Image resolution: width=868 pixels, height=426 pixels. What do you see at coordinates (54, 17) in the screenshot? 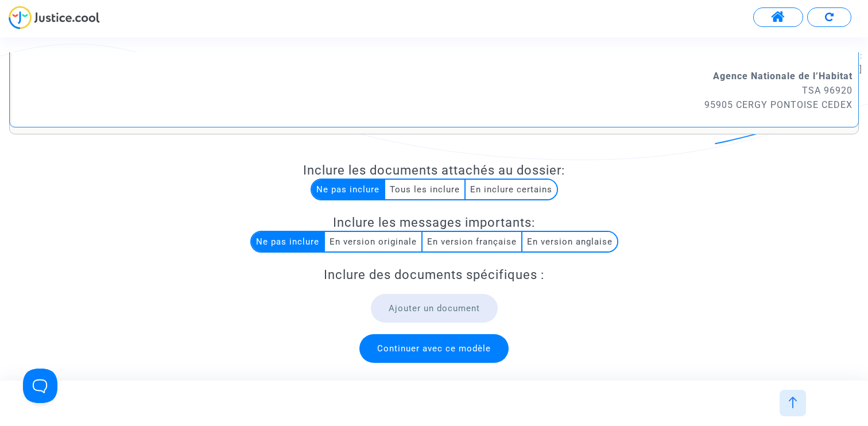
I see `img: jc-logo.svg` at bounding box center [54, 17].